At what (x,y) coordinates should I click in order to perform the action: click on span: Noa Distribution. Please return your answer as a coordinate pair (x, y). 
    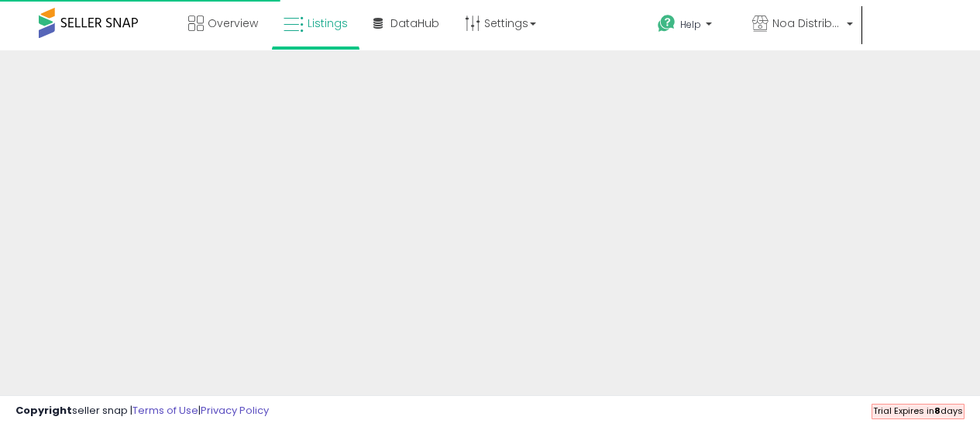
    Looking at the image, I should click on (807, 23).